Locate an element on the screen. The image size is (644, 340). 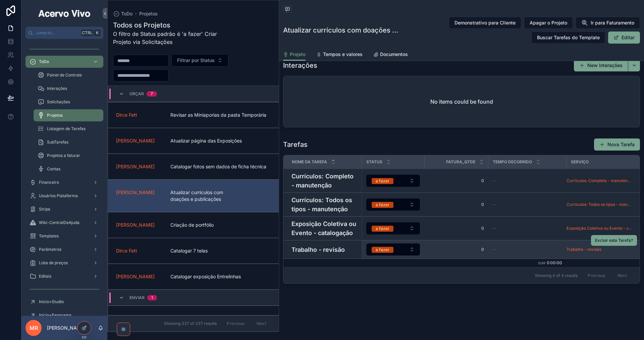
span: Listagem de Tarefas is located at coordinates (66, 128).